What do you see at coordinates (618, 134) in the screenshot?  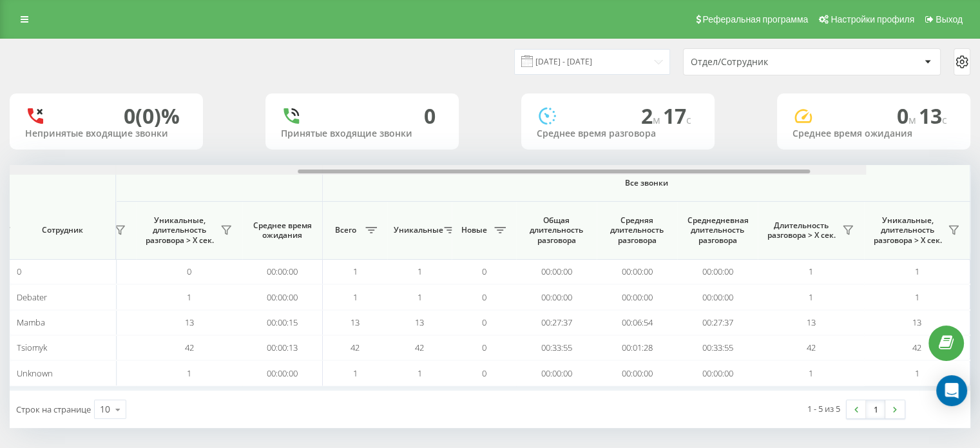 I see `div: Среднее время разговора` at bounding box center [618, 134].